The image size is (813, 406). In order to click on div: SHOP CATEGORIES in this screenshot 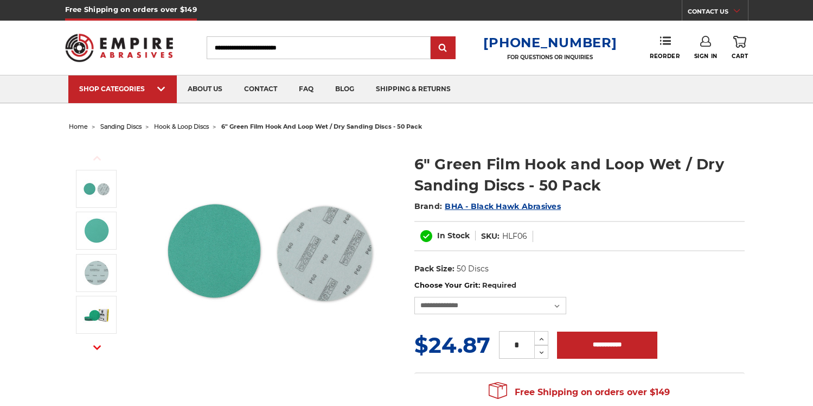, I will do `click(123, 88)`.